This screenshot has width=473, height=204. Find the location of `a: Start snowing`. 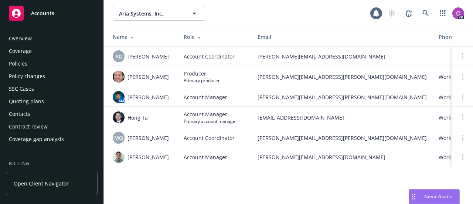

a: Start snowing is located at coordinates (392, 13).